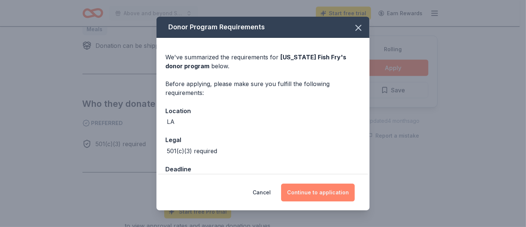 Image resolution: width=526 pixels, height=227 pixels. Describe the element at coordinates (262, 192) in the screenshot. I see `button: Cancel` at that location.